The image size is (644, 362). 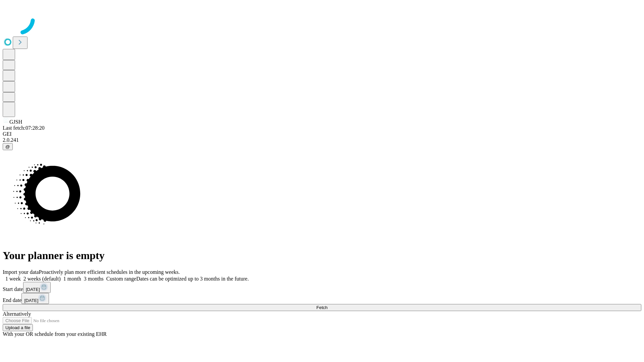 I want to click on span: Dates can be optimized up to 3 months in the future., so click(x=192, y=278).